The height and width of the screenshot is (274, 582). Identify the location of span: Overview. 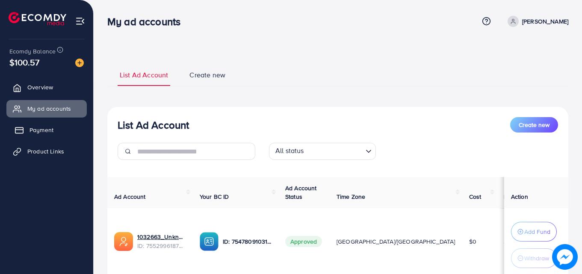
(40, 87).